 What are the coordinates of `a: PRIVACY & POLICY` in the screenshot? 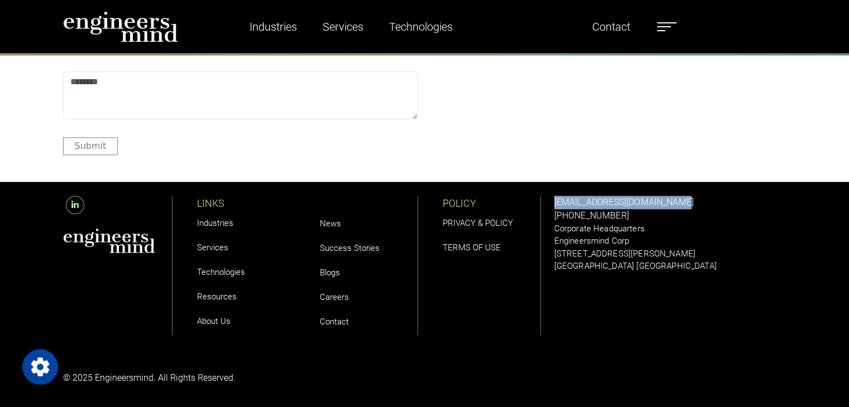 It's located at (478, 223).